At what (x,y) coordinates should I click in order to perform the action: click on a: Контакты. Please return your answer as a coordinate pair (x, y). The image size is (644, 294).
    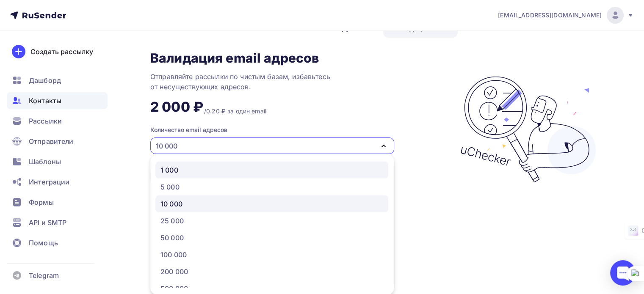
    Looking at the image, I should click on (57, 100).